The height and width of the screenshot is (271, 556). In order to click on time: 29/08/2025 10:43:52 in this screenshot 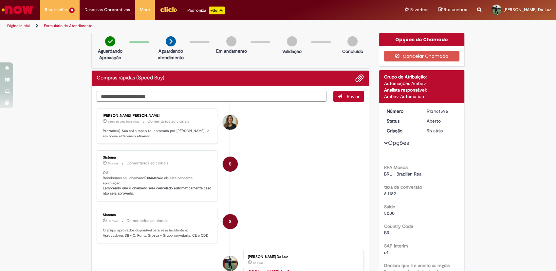, I will do `click(258, 263)`.